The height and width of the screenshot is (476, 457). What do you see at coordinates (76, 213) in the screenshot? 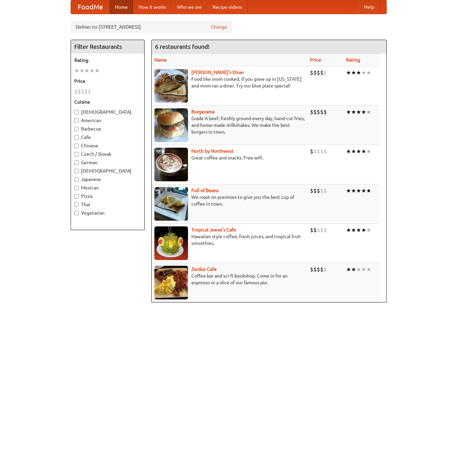
I see `input: Vegetarian` at bounding box center [76, 213].